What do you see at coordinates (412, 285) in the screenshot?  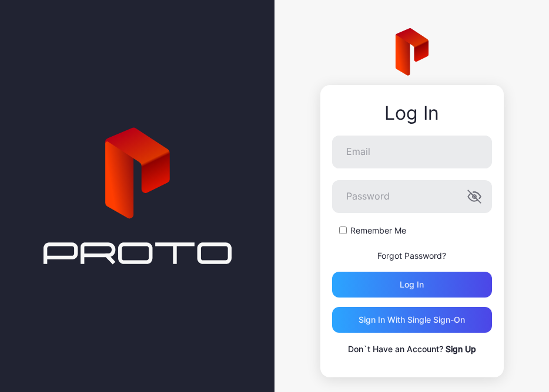 I see `div: Log in` at bounding box center [412, 285].